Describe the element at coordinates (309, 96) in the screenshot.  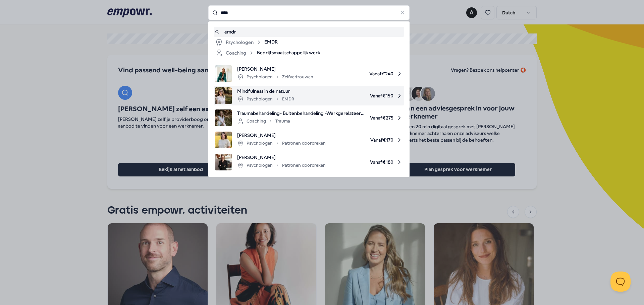
I see `a: product imageMindfulness in de natuurPsychologenEMDRVanaf€150` at that location.